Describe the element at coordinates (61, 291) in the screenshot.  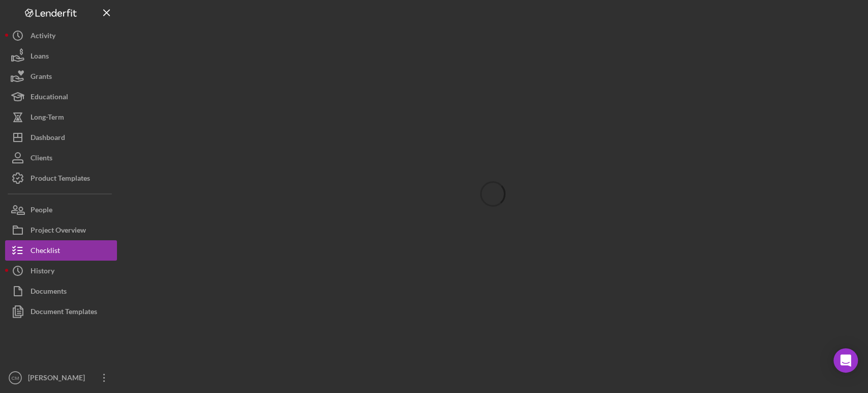
I see `button: Documents` at that location.